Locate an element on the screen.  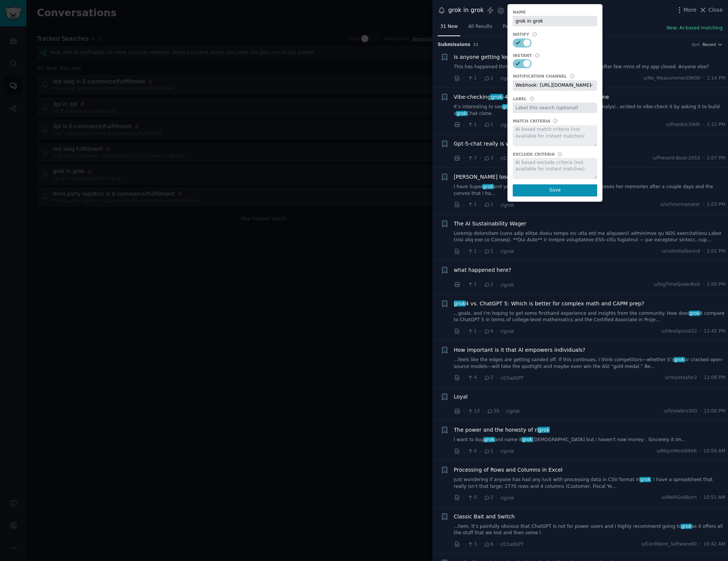
input: Label this search (optional) is located at coordinates (555, 108).